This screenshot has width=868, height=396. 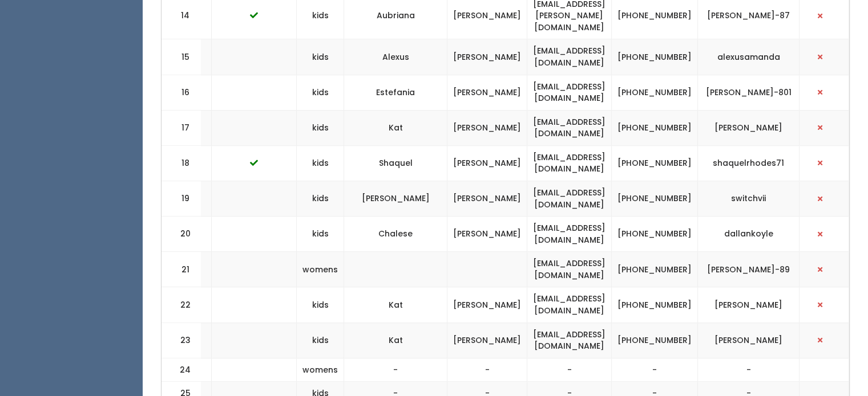 I want to click on td: 20, so click(x=182, y=234).